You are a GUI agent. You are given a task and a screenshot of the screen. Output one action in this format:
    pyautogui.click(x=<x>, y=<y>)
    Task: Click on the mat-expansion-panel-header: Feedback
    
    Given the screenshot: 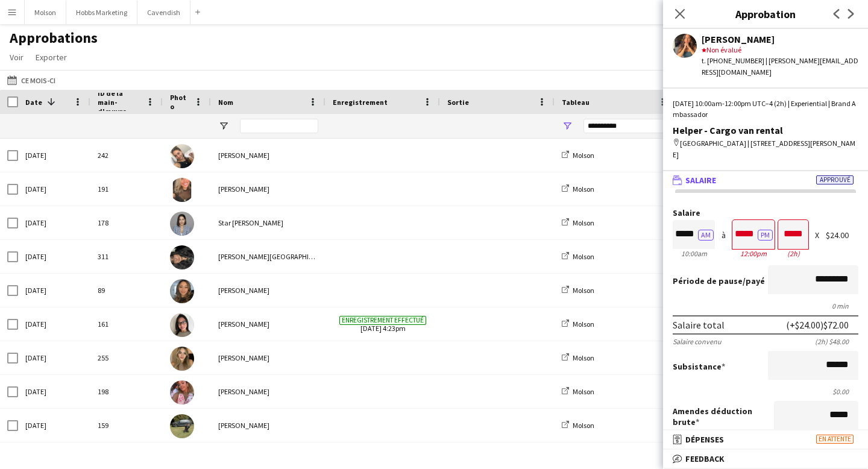 What is the action you would take?
    pyautogui.click(x=765, y=459)
    